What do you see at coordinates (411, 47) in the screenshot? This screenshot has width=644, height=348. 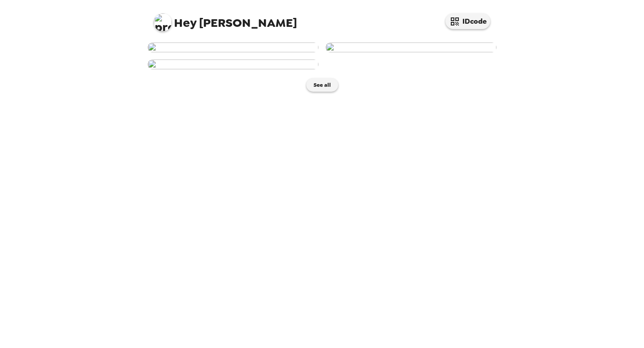 I see `img: user-277845` at bounding box center [411, 47].